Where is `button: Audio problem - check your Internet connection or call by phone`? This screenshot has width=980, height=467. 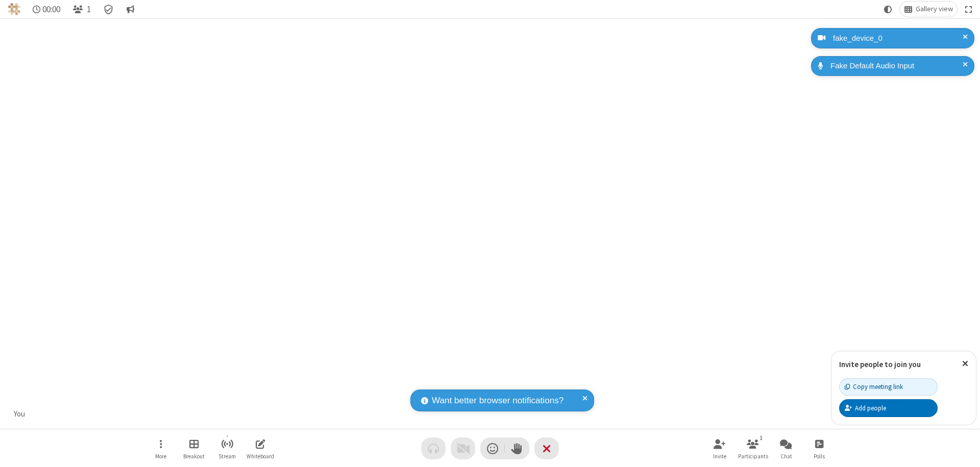
button: Audio problem - check your Internet connection or call by phone is located at coordinates (433, 448).